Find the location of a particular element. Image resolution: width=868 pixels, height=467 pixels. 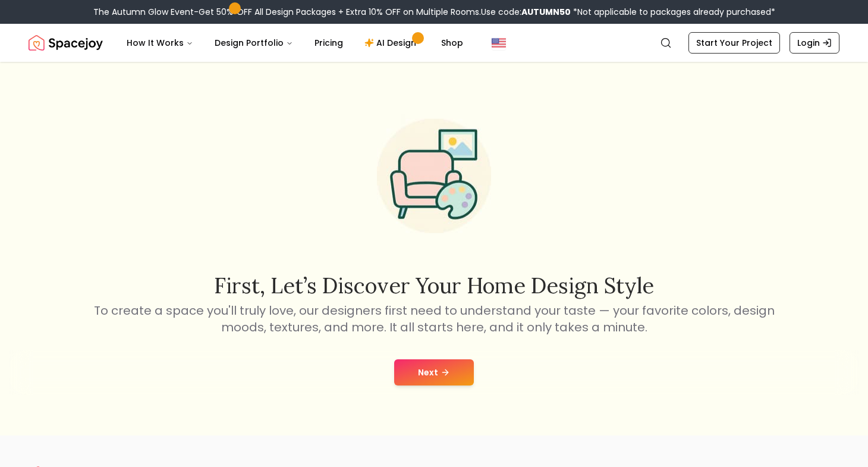

a: AI Design is located at coordinates (392, 43).